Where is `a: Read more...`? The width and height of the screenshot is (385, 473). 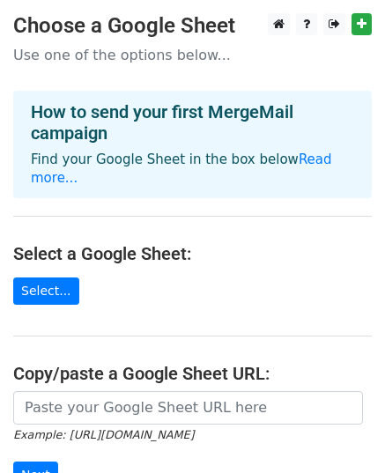 a: Read more... is located at coordinates (181, 168).